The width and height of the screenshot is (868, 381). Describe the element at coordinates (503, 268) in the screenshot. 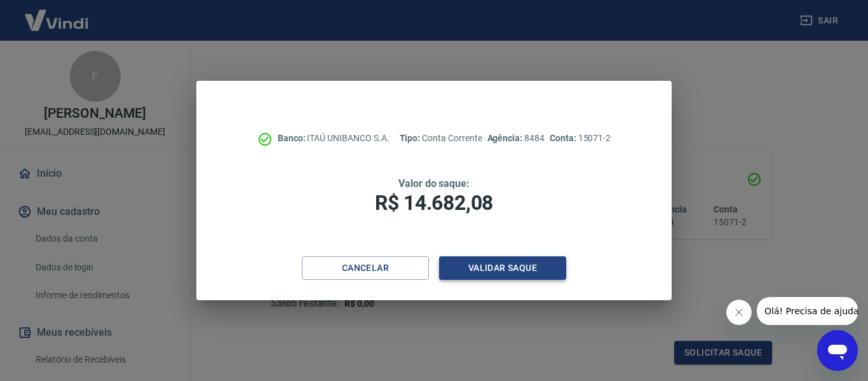

I see `button: Validar saque` at that location.